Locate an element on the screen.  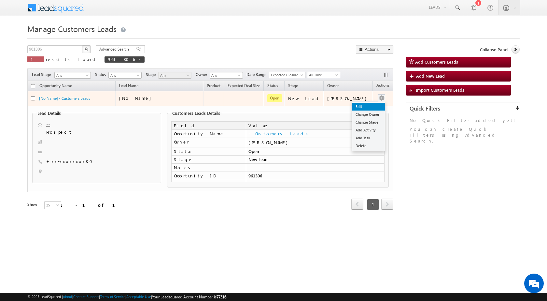
a: Delete is located at coordinates (369, 146).